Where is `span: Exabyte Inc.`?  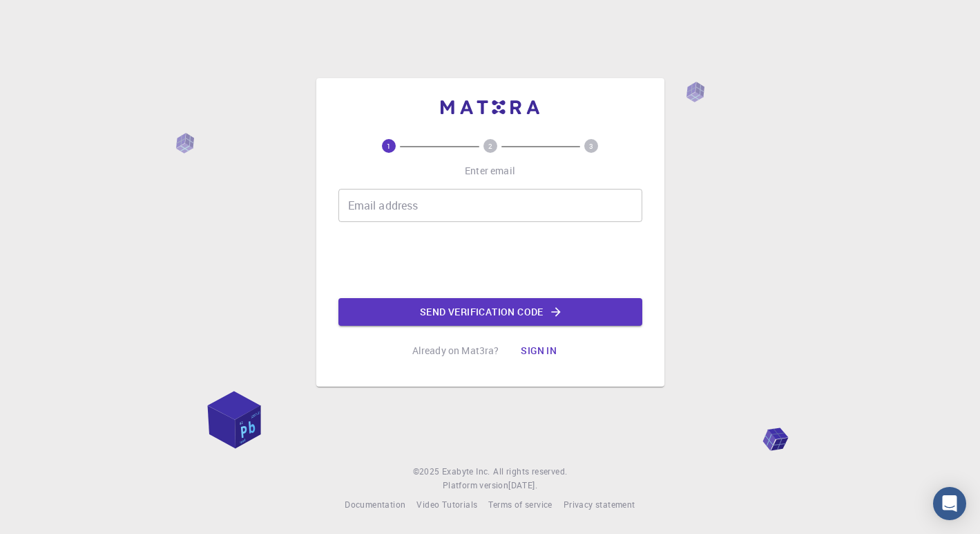 span: Exabyte Inc. is located at coordinates (466, 471).